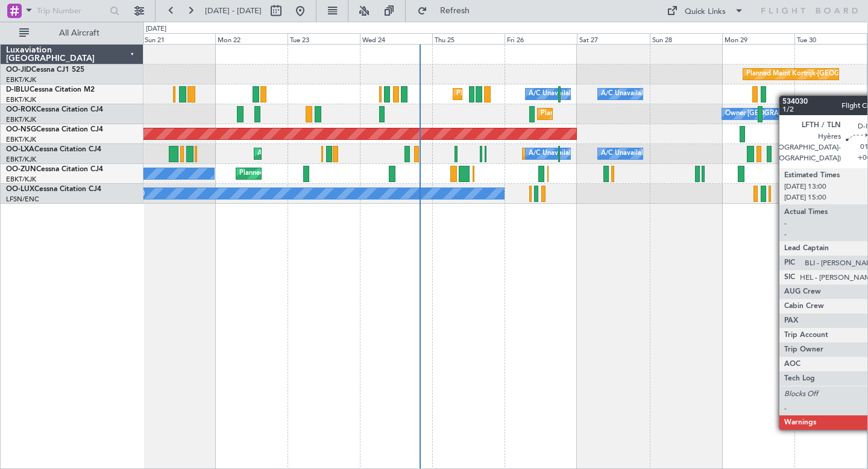 The width and height of the screenshot is (868, 469). What do you see at coordinates (396, 38) in the screenshot?
I see `div: Wed 24` at bounding box center [396, 38].